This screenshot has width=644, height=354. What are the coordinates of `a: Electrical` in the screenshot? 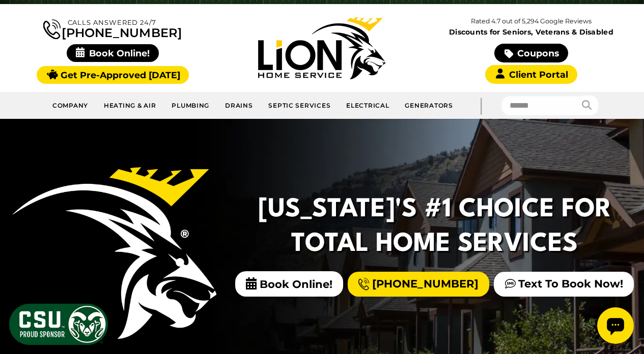 It's located at (367, 105).